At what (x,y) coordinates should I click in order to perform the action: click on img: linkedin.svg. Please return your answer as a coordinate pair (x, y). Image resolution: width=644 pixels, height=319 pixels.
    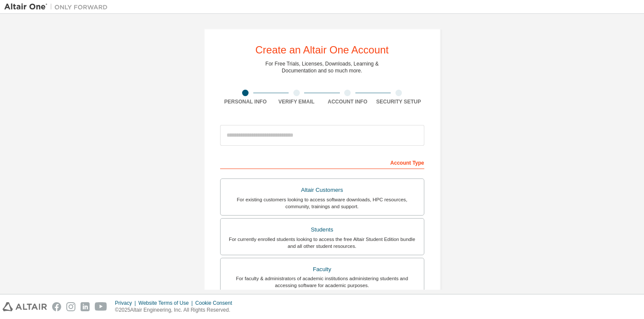
    Looking at the image, I should click on (85, 306).